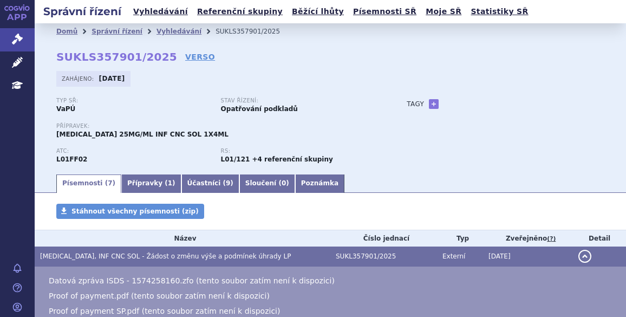 The image size is (626, 317). What do you see at coordinates (133, 151) in the screenshot?
I see `p: ATC:` at bounding box center [133, 151].